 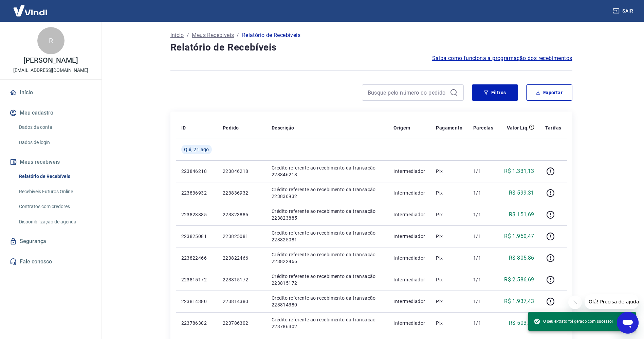 What do you see at coordinates (327, 324) in the screenshot?
I see `p: Crédito referente ao recebimento da transação 223786302` at bounding box center [327, 324].